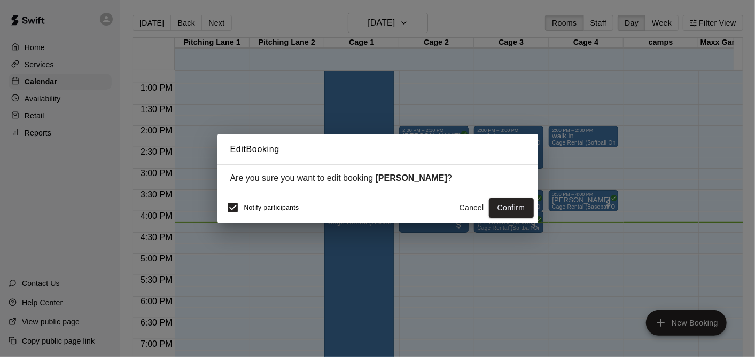 This screenshot has width=755, height=357. Describe the element at coordinates (472, 208) in the screenshot. I see `button: Cancel` at that location.